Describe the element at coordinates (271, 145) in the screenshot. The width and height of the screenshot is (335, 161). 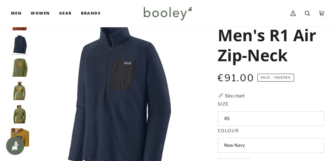
I see `button: New Navy` at that location.